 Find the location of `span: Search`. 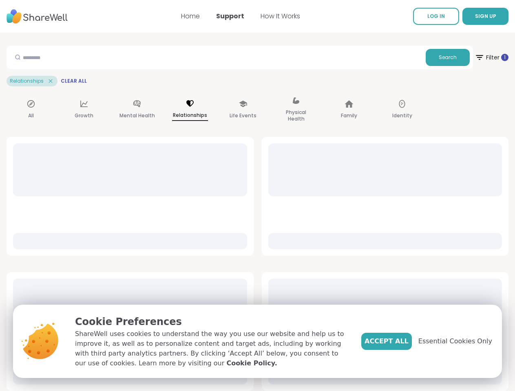

span: Search is located at coordinates (447, 57).